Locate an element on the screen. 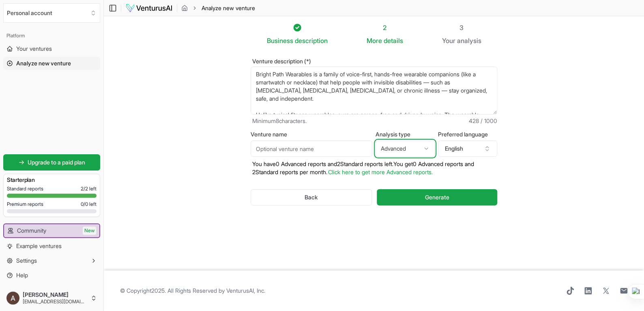 This screenshot has width=644, height=311. span: New is located at coordinates (89, 230).